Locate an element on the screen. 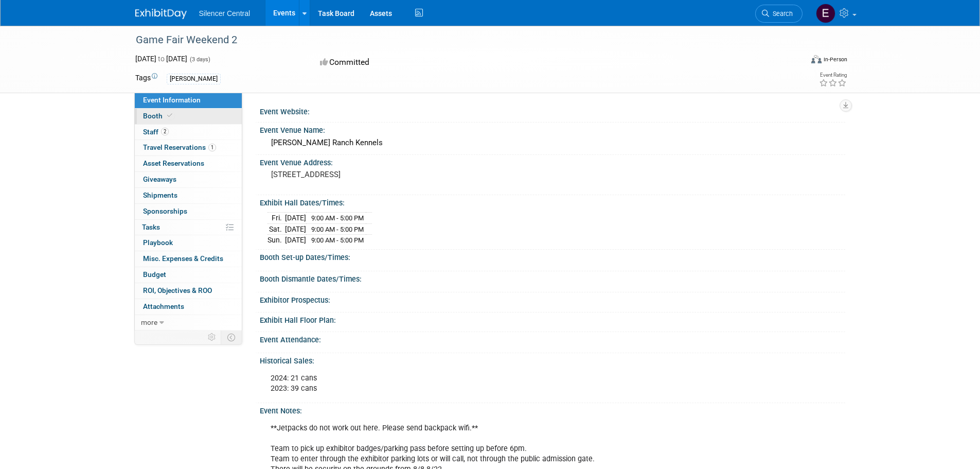 This screenshot has height=469, width=980. span: Sponsorships is located at coordinates (166, 211).